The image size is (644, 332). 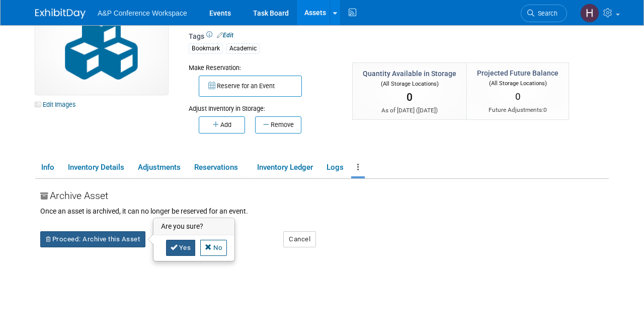 What do you see at coordinates (546, 13) in the screenshot?
I see `span: Search` at bounding box center [546, 13].